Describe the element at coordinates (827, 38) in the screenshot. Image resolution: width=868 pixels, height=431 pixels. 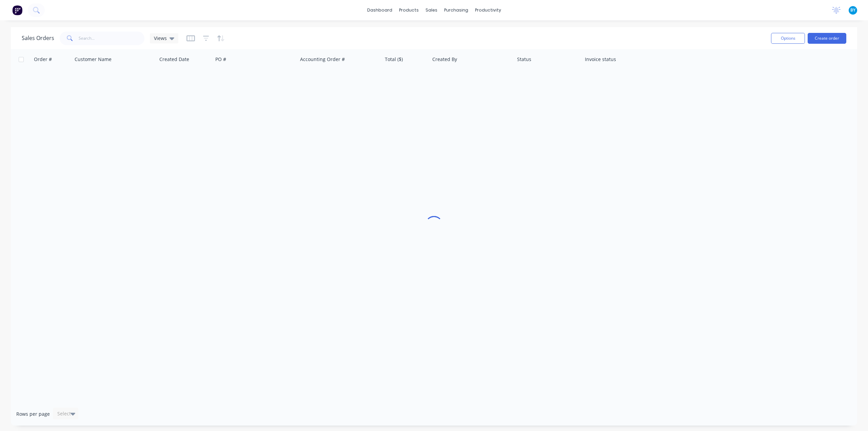
I see `button: Create order` at that location.